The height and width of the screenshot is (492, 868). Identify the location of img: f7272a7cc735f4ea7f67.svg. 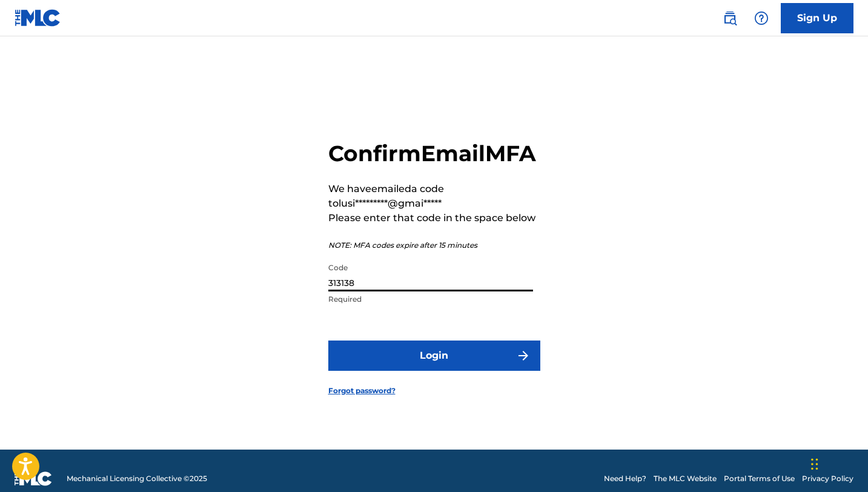
(524, 356).